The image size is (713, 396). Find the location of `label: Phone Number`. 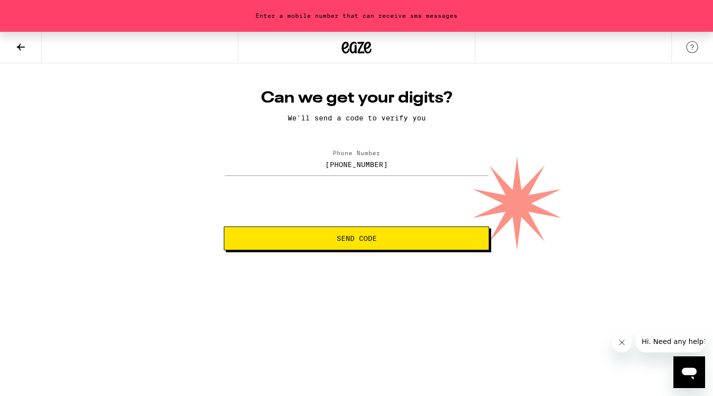

label: Phone Number is located at coordinates (356, 153).